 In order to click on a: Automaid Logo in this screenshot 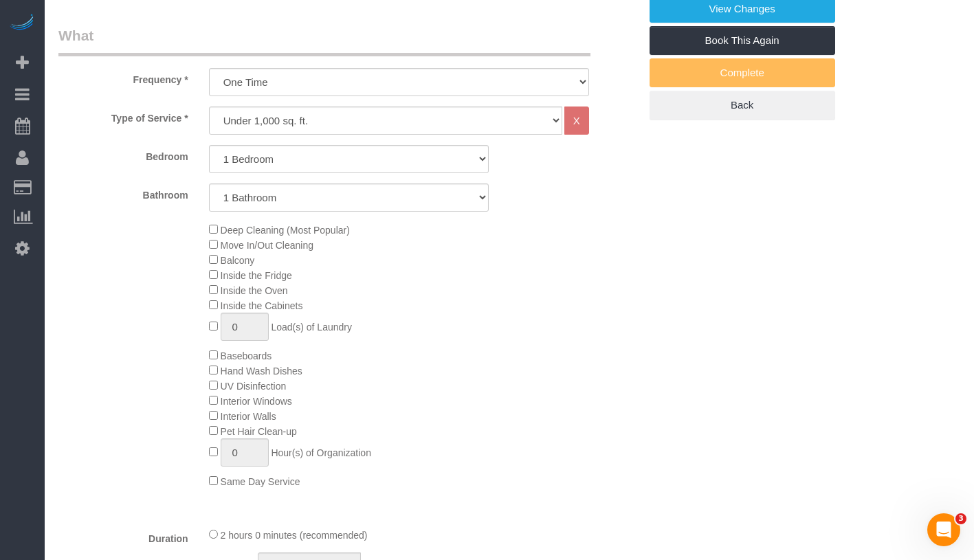, I will do `click(22, 23)`.